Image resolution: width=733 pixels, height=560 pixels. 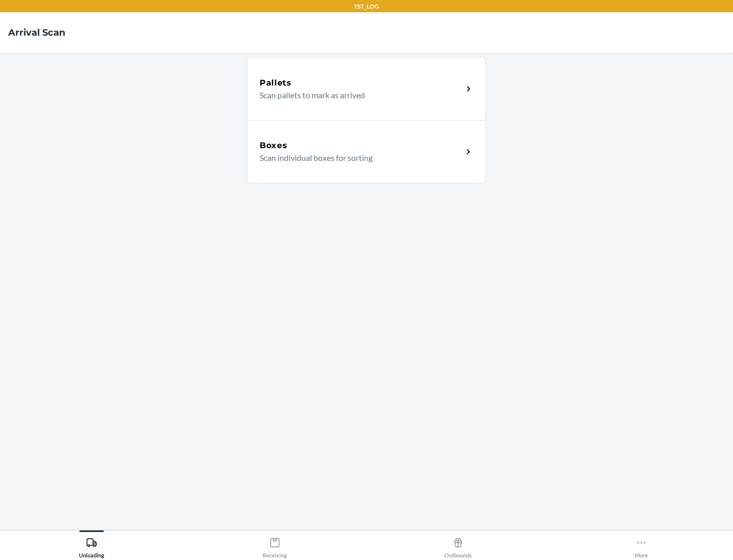 What do you see at coordinates (367, 88) in the screenshot?
I see `a: PalletsScan pallets to mark as arrived` at bounding box center [367, 88].